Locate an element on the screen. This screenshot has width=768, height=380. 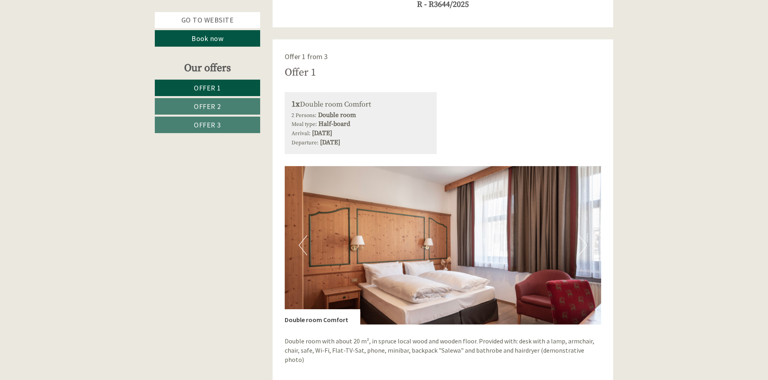
small: Meal type: is located at coordinates (304, 124).